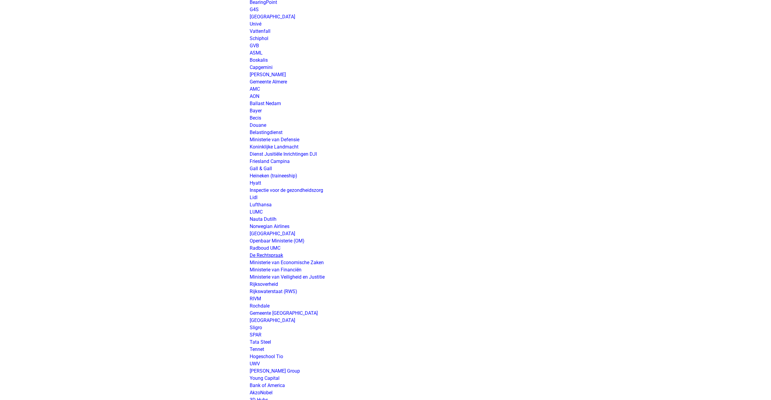 The width and height of the screenshot is (771, 400). Describe the element at coordinates (274, 147) in the screenshot. I see `a: Koninklijke Landmacht` at that location.